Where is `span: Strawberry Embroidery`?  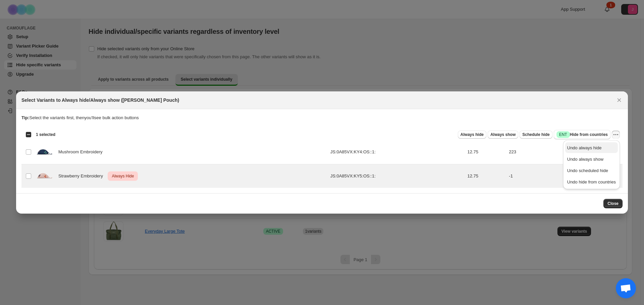
span: Strawberry Embroidery is located at coordinates (82, 176).